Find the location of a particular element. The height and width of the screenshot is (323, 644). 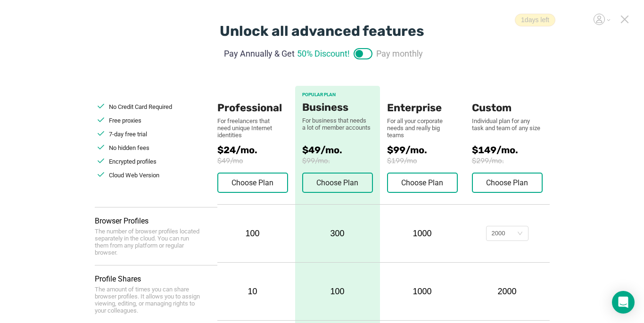

span: $199/mo is located at coordinates (430, 160).